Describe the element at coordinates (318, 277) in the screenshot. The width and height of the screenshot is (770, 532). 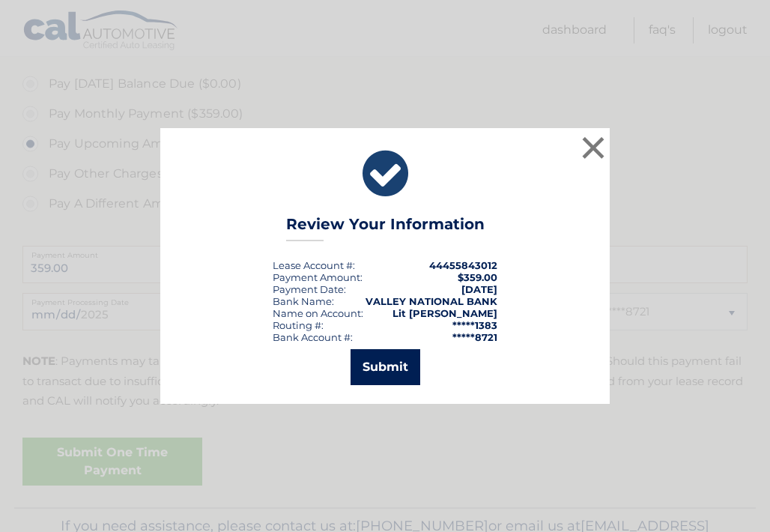
I see `div: Payment Amount:` at that location.